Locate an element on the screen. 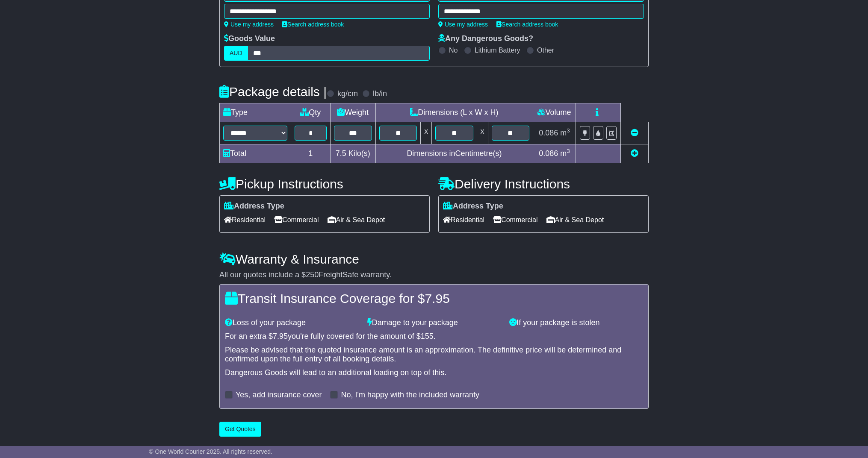  label: Lithium Battery is located at coordinates (497, 50).